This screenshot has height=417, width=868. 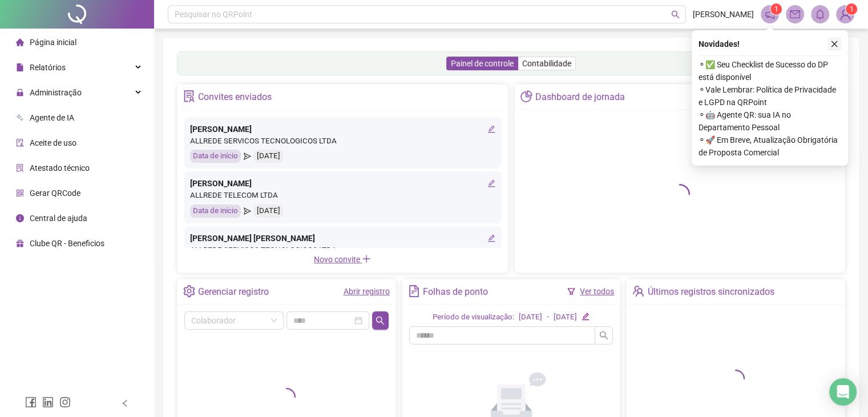 What do you see at coordinates (843, 392) in the screenshot?
I see `div: Open Intercom Messenger` at bounding box center [843, 392].